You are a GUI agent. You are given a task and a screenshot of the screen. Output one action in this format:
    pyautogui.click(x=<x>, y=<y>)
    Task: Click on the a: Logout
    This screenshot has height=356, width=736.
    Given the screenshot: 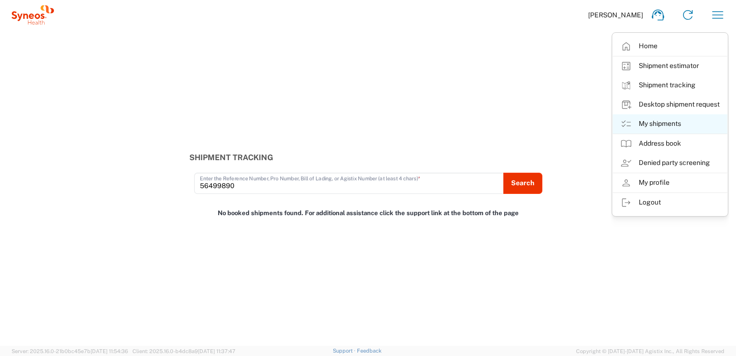 What is the action you would take?
    pyautogui.click(x=670, y=202)
    